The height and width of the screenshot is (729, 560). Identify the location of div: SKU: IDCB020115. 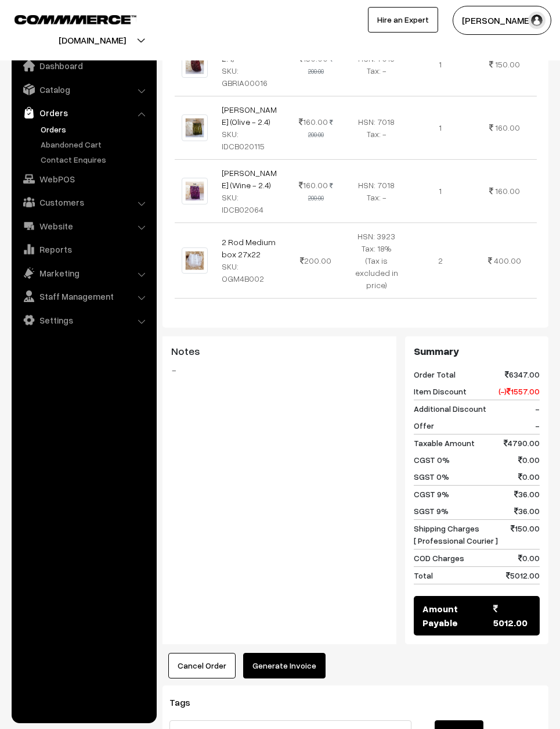
(251, 140).